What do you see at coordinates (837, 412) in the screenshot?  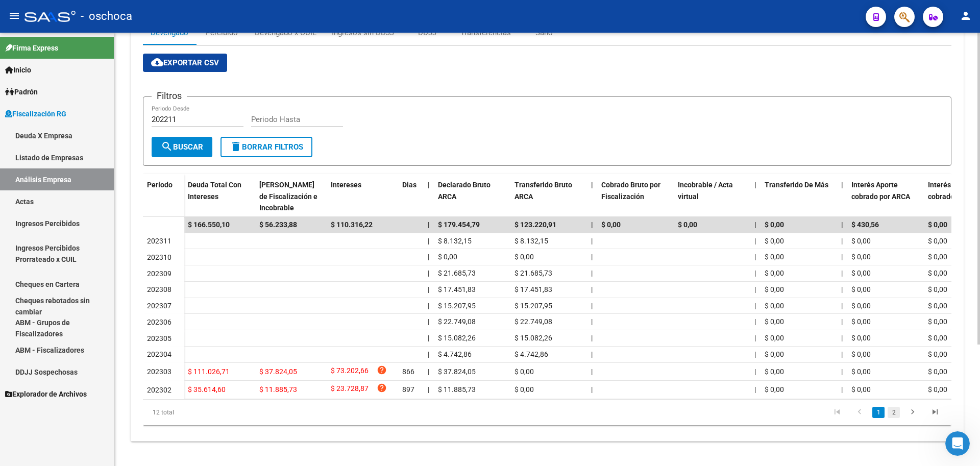 I see `a: go to first page` at bounding box center [837, 412].